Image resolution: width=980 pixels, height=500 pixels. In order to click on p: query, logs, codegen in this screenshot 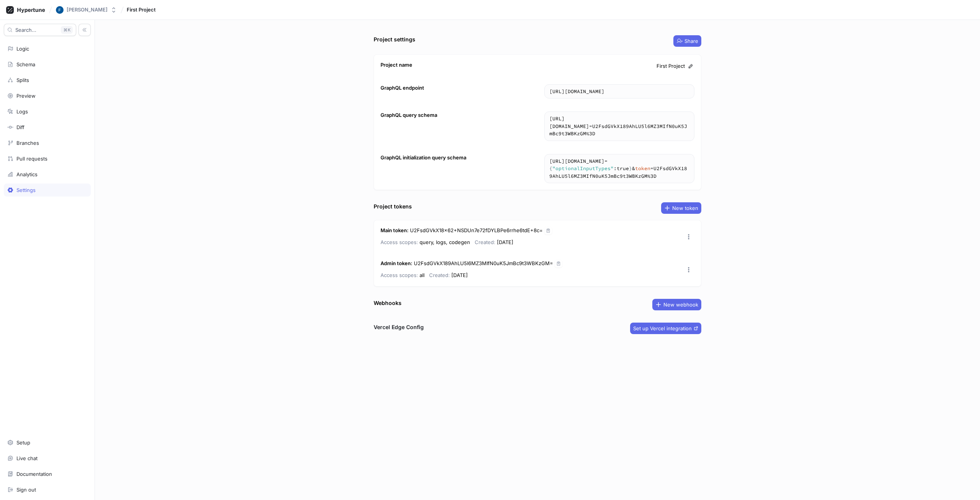, I will do `click(425, 242)`.